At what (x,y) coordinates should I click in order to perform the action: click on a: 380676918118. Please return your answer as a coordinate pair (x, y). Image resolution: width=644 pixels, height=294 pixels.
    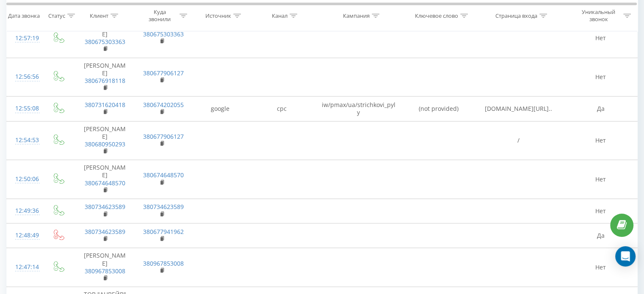
    Looking at the image, I should click on (105, 80).